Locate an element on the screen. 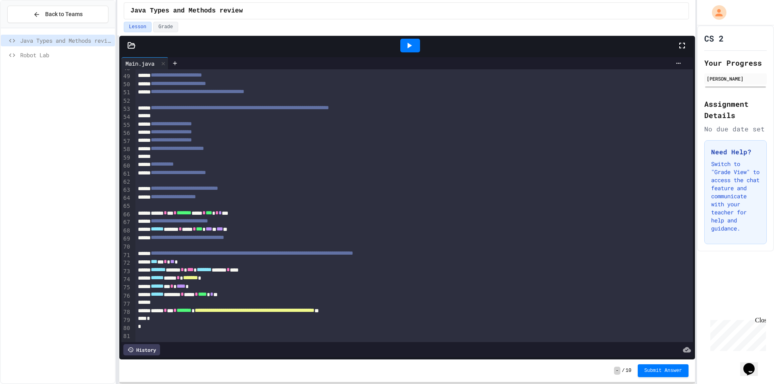 The height and width of the screenshot is (384, 774). div: 81 is located at coordinates (126, 337).